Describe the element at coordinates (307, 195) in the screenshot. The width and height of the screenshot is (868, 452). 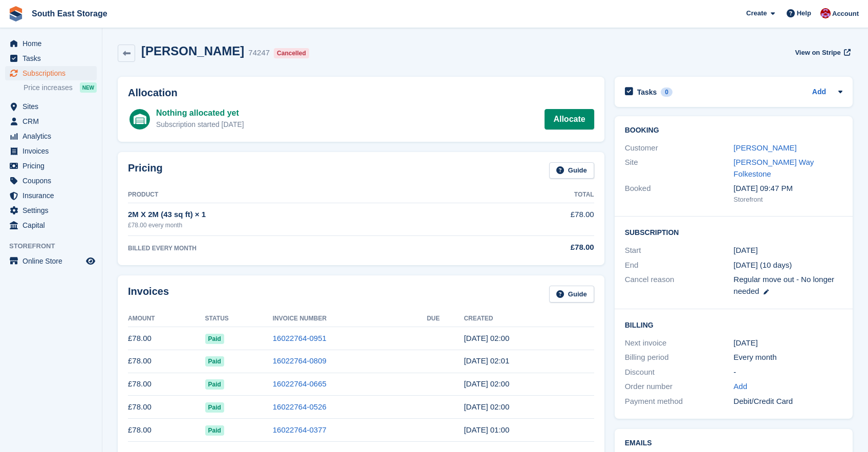
I see `th: Product` at that location.